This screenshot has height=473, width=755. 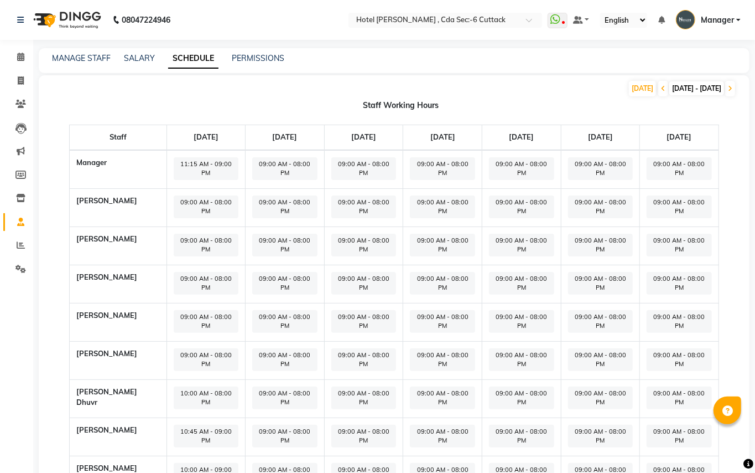 What do you see at coordinates (206, 168) in the screenshot?
I see `span: 11:15 AM - 09:00 PM` at bounding box center [206, 168].